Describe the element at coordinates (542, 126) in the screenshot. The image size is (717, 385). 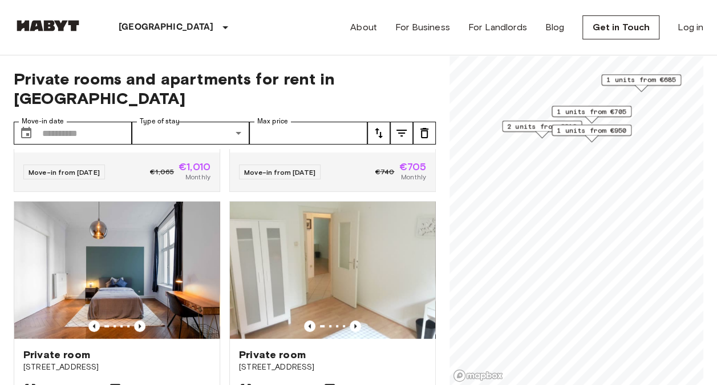
I see `span: 2 units from €910` at that location.